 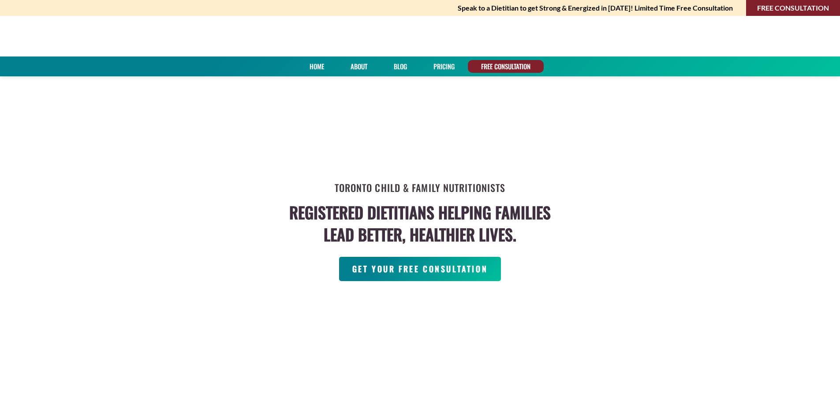 I want to click on a: FREE CONSULTATION, so click(x=506, y=66).